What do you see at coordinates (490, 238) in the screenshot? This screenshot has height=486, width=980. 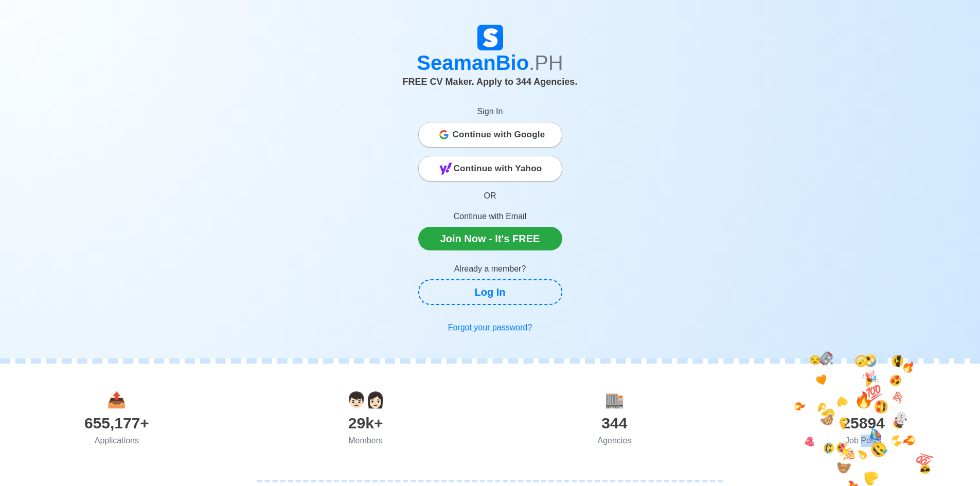 I see `a: Join Now - It's FREE` at bounding box center [490, 238].